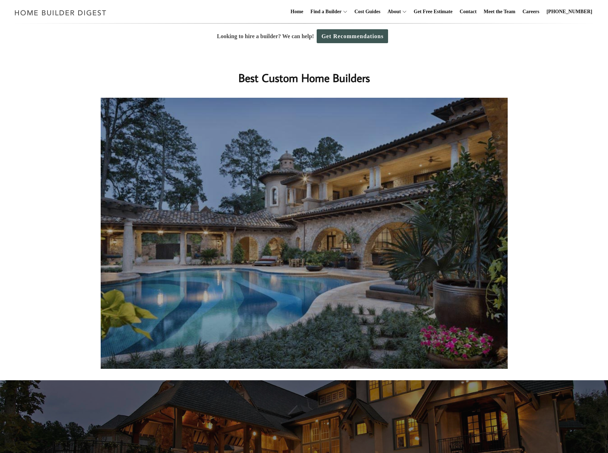 The image size is (608, 453). Describe the element at coordinates (297, 12) in the screenshot. I see `a: Home` at that location.